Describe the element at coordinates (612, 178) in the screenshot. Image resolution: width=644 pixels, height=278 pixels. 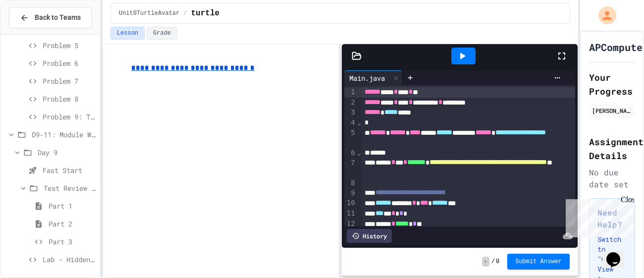
I see `div: No due date set` at that location.